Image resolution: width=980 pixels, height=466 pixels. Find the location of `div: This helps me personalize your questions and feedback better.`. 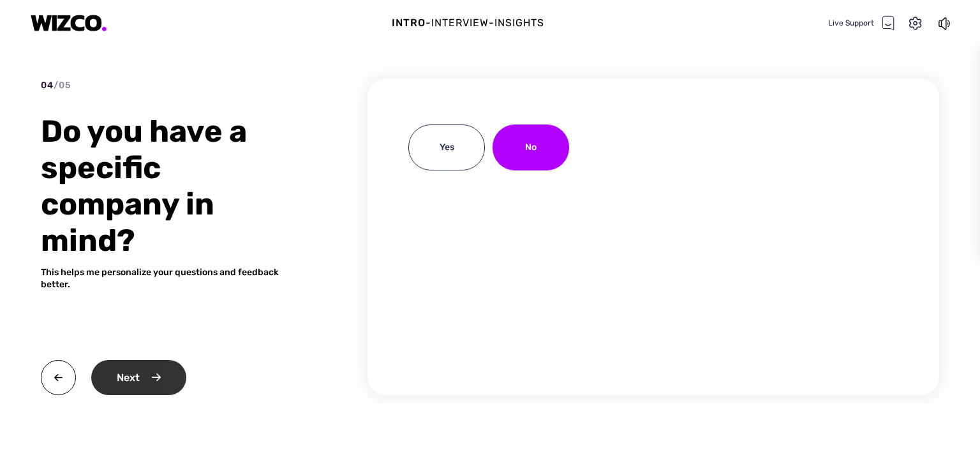

div: This helps me personalize your questions and feedback better. is located at coordinates (175, 279).